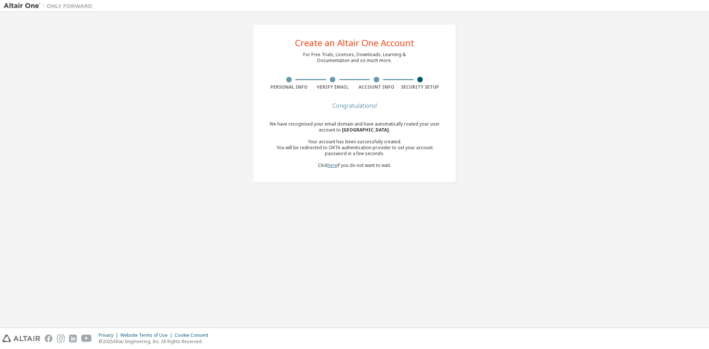  Describe the element at coordinates (333, 87) in the screenshot. I see `div: Verify Email` at that location.